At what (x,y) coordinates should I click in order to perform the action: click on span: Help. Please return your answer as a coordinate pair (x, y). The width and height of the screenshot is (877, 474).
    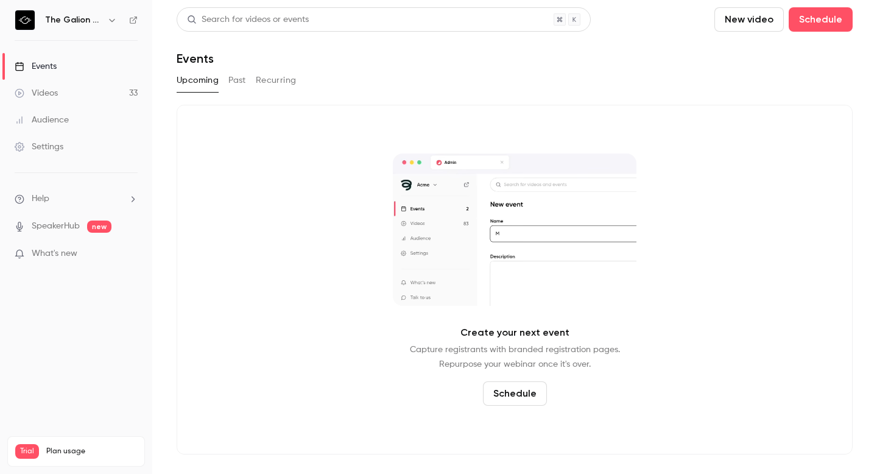
    Looking at the image, I should click on (40, 199).